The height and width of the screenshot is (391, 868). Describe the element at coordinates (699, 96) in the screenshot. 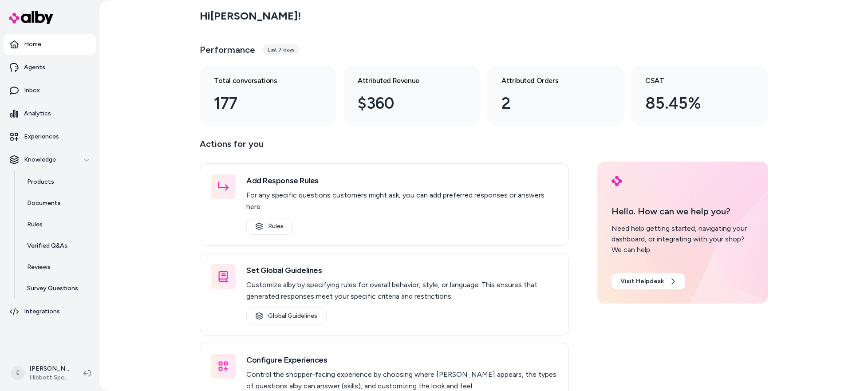

I see `a: CSAT 85.45%` at that location.